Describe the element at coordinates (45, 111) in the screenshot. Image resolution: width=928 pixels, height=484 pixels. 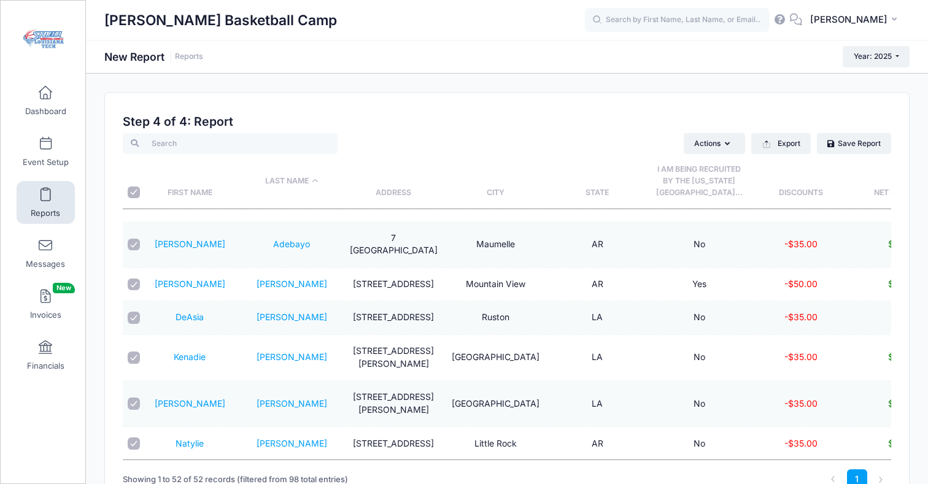
I see `span: Dashboard` at that location.